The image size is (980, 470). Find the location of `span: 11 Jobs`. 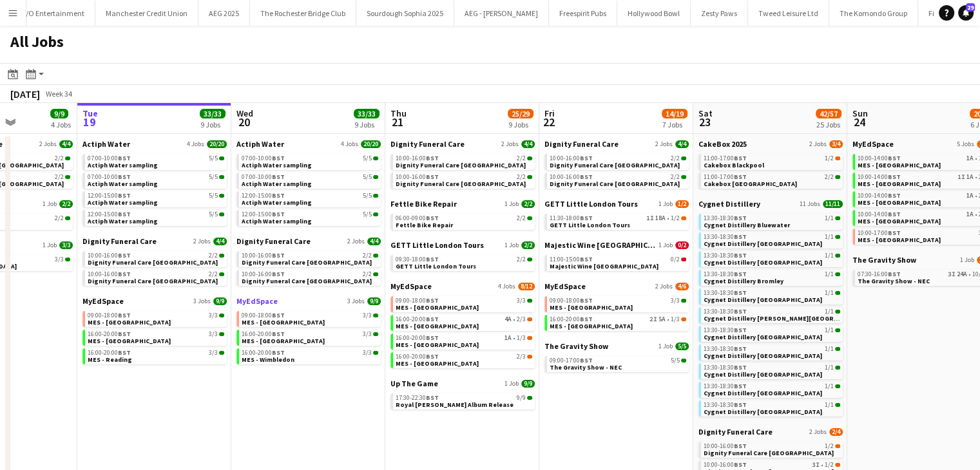

span: 11 Jobs is located at coordinates (810, 204).